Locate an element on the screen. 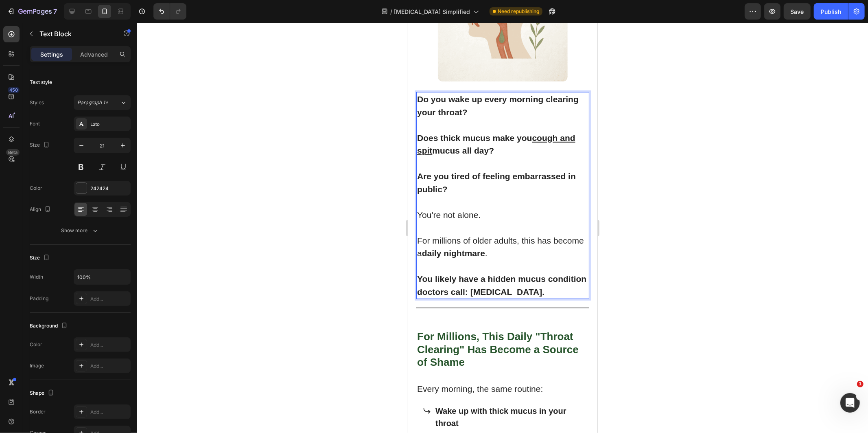 The width and height of the screenshot is (868, 433). strong: daily nightmare is located at coordinates (45, 230).